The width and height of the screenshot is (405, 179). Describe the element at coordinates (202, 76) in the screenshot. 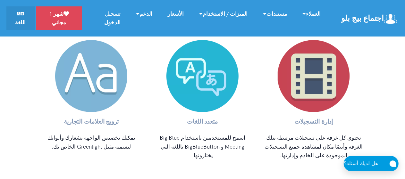

I see `img: متعدد اللغات` at that location.